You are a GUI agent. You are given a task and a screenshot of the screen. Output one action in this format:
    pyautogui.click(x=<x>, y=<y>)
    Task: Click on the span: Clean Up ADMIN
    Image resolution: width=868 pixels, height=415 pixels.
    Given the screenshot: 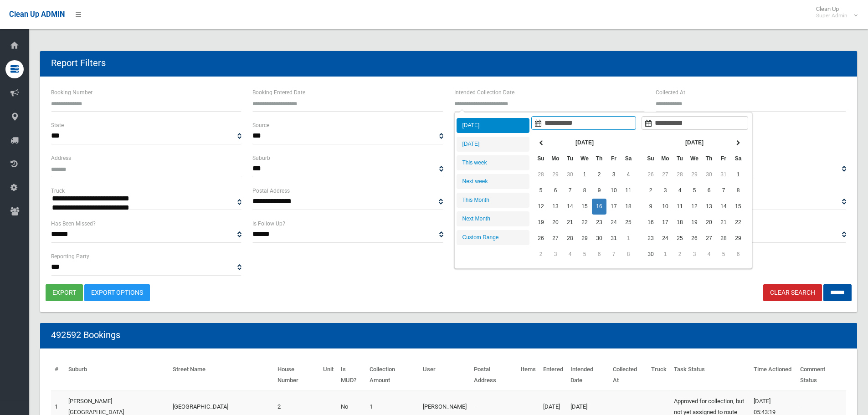 What is the action you would take?
    pyautogui.click(x=37, y=14)
    